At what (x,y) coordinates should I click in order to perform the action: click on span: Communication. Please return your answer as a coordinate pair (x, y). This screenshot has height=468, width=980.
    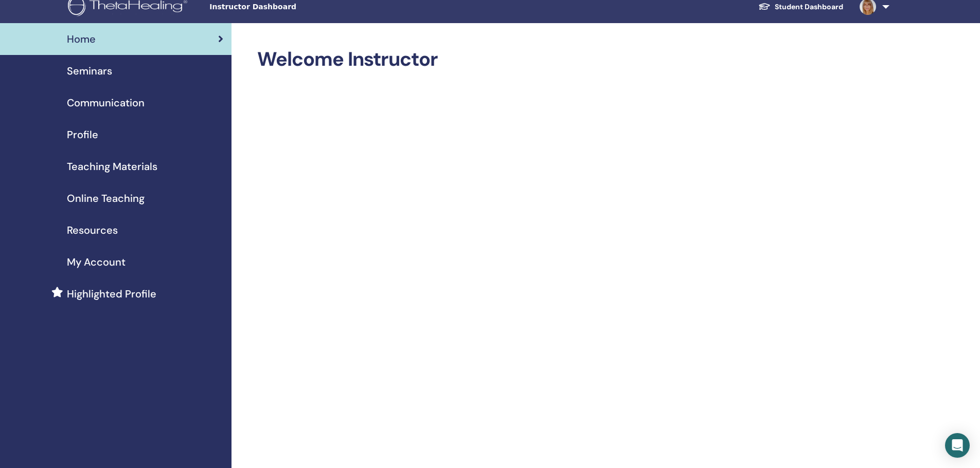
    Looking at the image, I should click on (106, 103).